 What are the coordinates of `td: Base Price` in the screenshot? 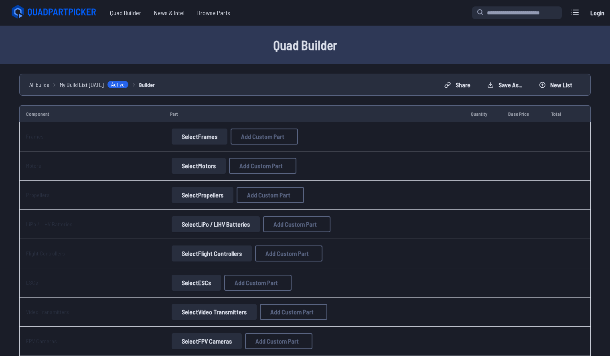 It's located at (523, 114).